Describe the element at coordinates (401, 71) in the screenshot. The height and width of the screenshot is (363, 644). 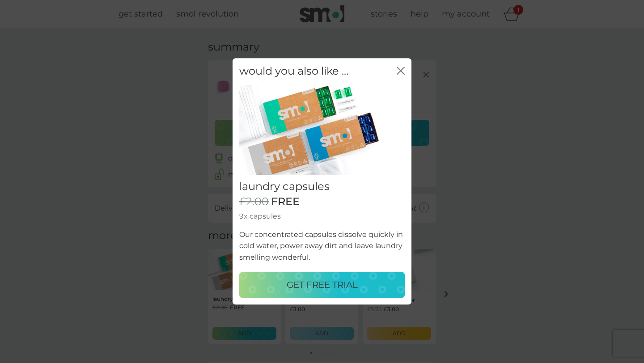
I see `button: close` at that location.